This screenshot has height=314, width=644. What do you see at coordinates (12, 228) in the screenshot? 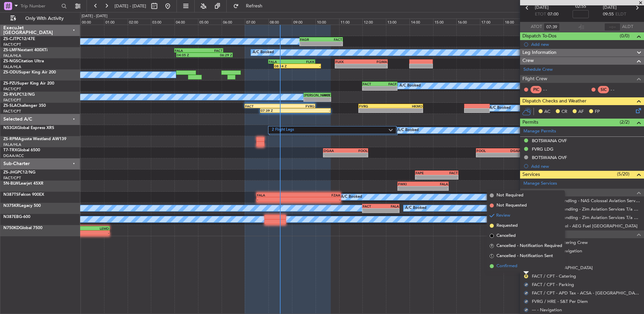
I see `span: N750KD` at bounding box center [12, 228].